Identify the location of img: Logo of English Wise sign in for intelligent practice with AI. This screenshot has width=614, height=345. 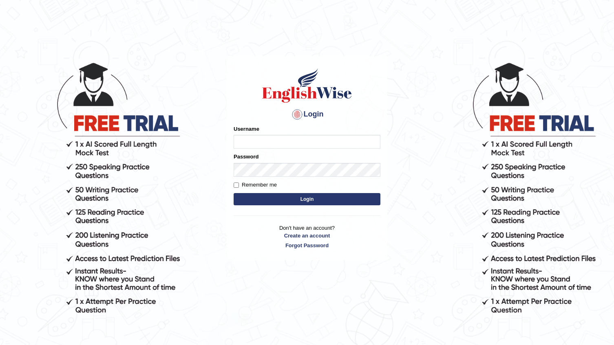
(307, 86).